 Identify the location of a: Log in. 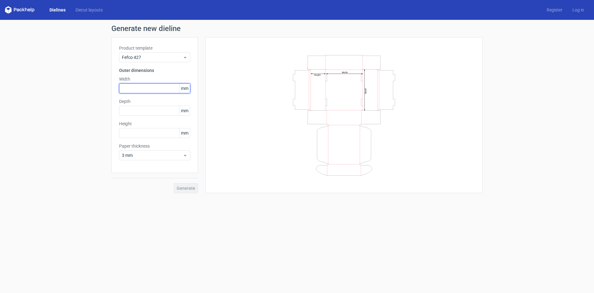
(579, 10).